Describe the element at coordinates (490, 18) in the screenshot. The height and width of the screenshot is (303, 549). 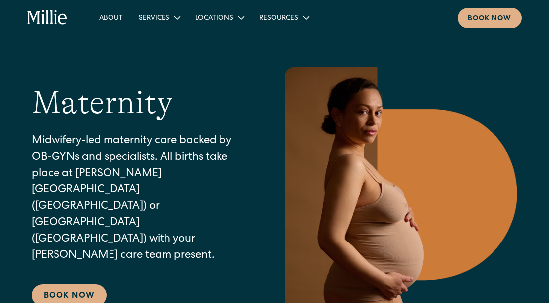
I see `a: Book now` at that location.